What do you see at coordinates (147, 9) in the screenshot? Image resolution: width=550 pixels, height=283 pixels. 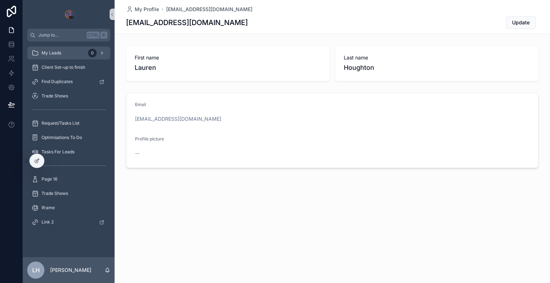 I see `span: My Profile` at bounding box center [147, 9].